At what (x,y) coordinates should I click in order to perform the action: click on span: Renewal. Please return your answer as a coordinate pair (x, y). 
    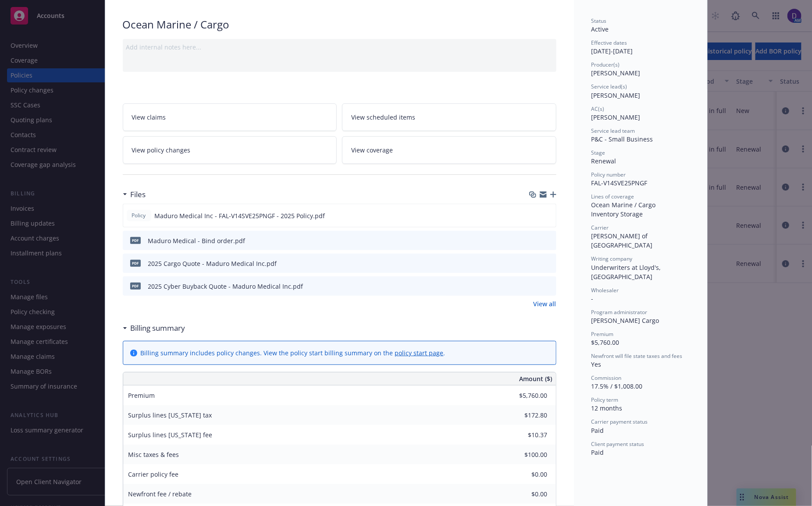
    Looking at the image, I should click on (604, 161).